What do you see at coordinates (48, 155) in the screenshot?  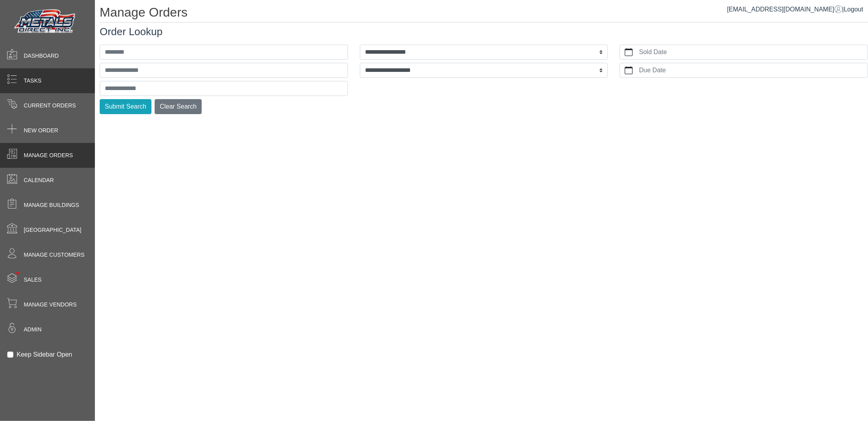 I see `span: Manage Orders` at bounding box center [48, 155].